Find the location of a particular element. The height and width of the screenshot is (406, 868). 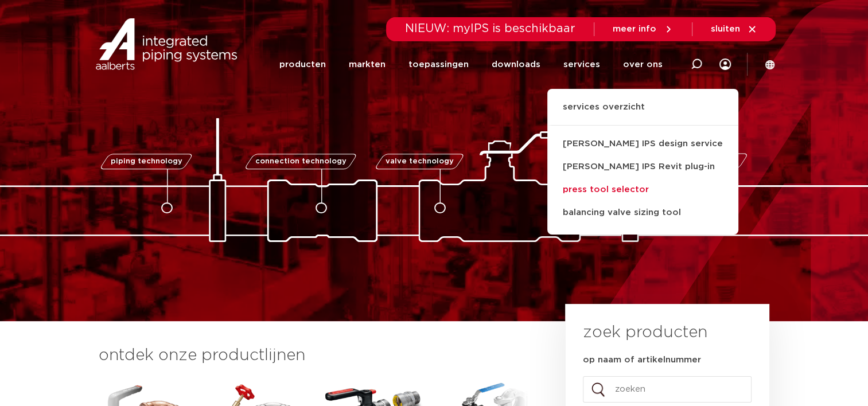

a: services overzicht is located at coordinates (643, 113).